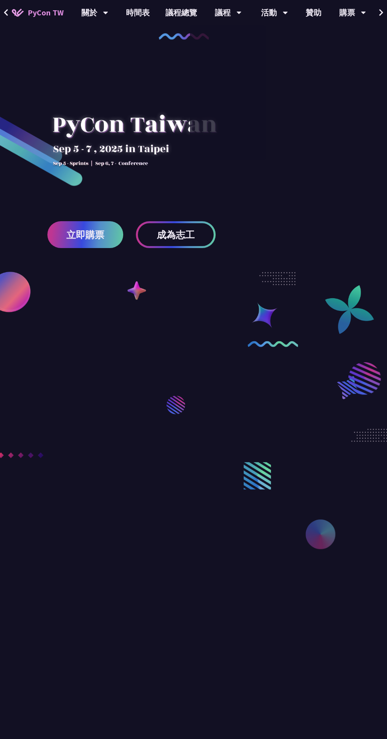  Describe the element at coordinates (176, 235) in the screenshot. I see `button: 成為志工` at that location.